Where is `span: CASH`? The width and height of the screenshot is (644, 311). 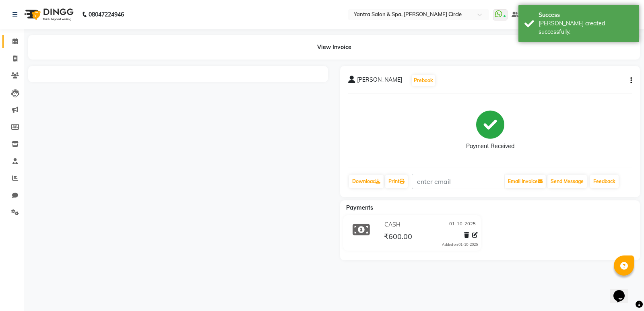 span: CASH is located at coordinates (393, 225).